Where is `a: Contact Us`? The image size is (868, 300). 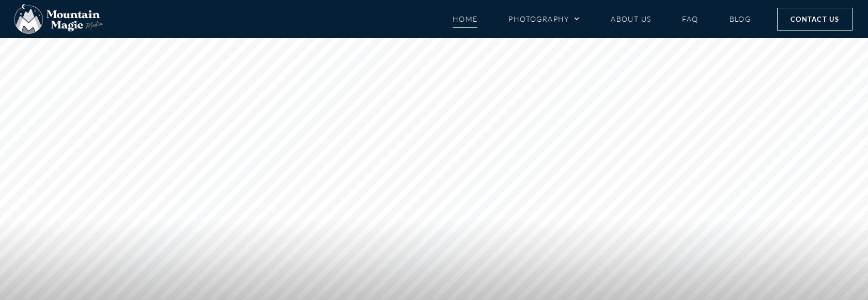 a: Contact Us is located at coordinates (815, 19).